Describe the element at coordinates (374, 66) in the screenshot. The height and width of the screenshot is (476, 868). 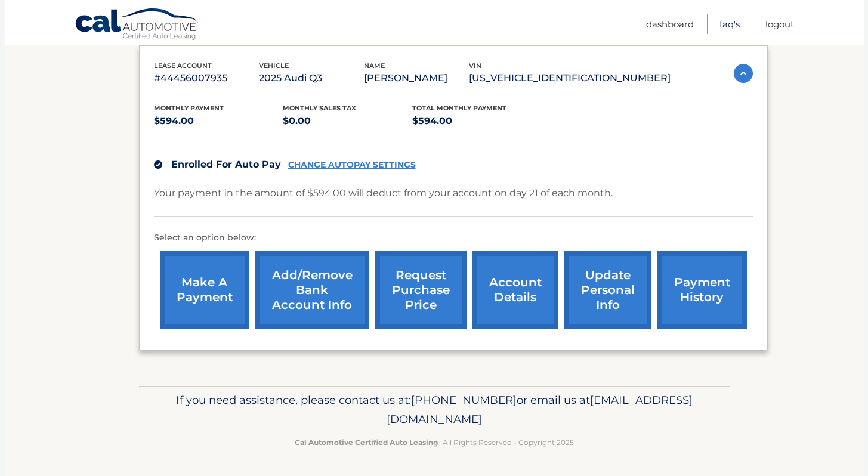
I see `span: name` at that location.